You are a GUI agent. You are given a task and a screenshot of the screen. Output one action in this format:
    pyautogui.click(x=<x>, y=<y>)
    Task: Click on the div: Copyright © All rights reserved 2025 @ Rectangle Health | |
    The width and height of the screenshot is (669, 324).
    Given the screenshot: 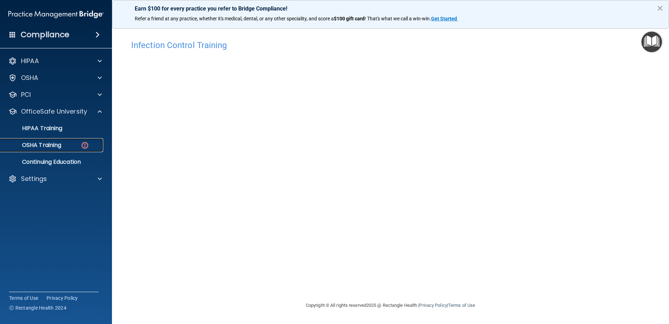 What is the action you would take?
    pyautogui.click(x=391, y=305)
    